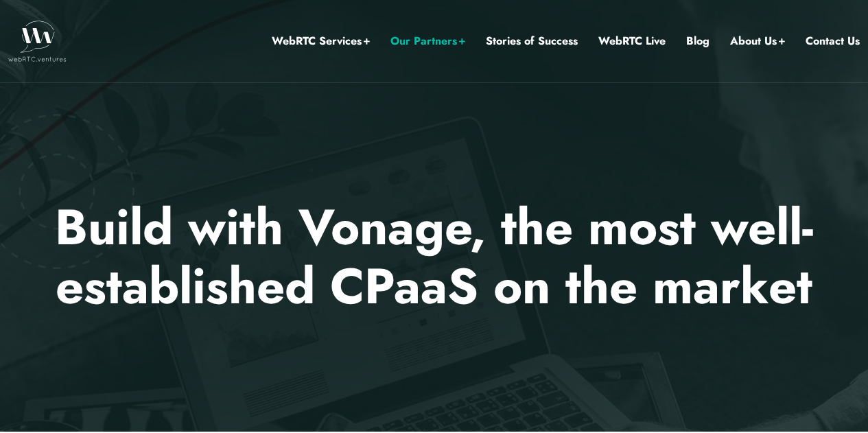 The height and width of the screenshot is (433, 868). Describe the element at coordinates (532, 42) in the screenshot. I see `a: Stories of Success` at that location.